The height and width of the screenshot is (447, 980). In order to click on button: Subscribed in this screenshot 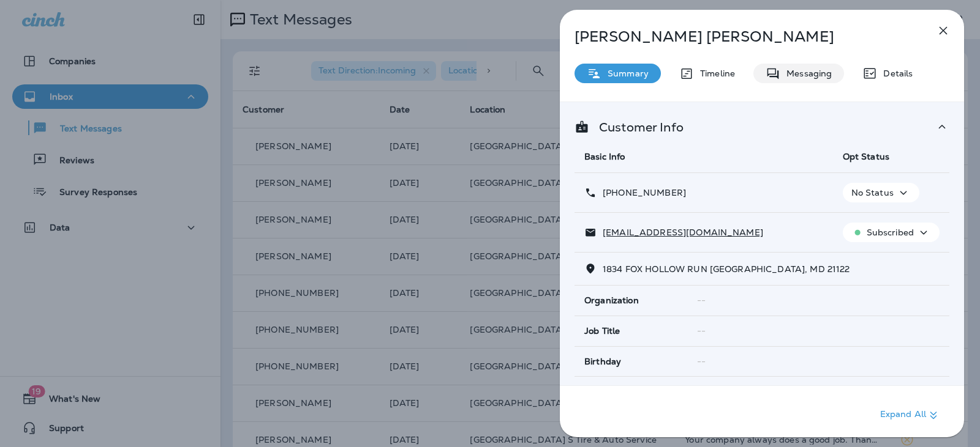, I will do `click(892, 232)`.